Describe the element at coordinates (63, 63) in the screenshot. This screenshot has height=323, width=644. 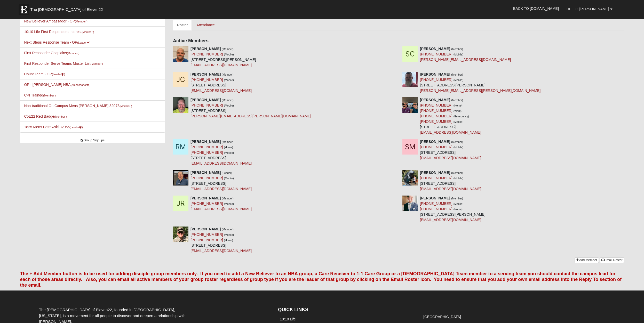
I see `a: First Responder Serve Teams Master List(Member )` at that location.